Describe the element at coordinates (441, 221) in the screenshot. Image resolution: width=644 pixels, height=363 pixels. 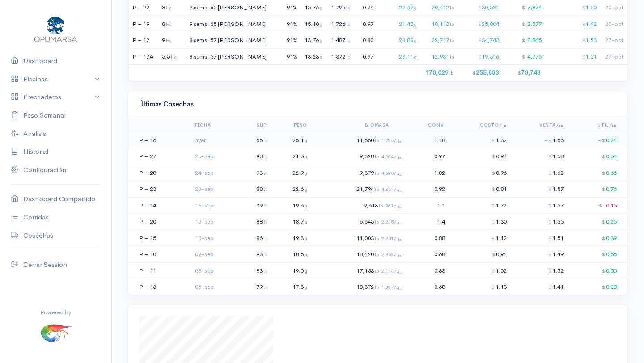
I see `span: 1.4` at that location.